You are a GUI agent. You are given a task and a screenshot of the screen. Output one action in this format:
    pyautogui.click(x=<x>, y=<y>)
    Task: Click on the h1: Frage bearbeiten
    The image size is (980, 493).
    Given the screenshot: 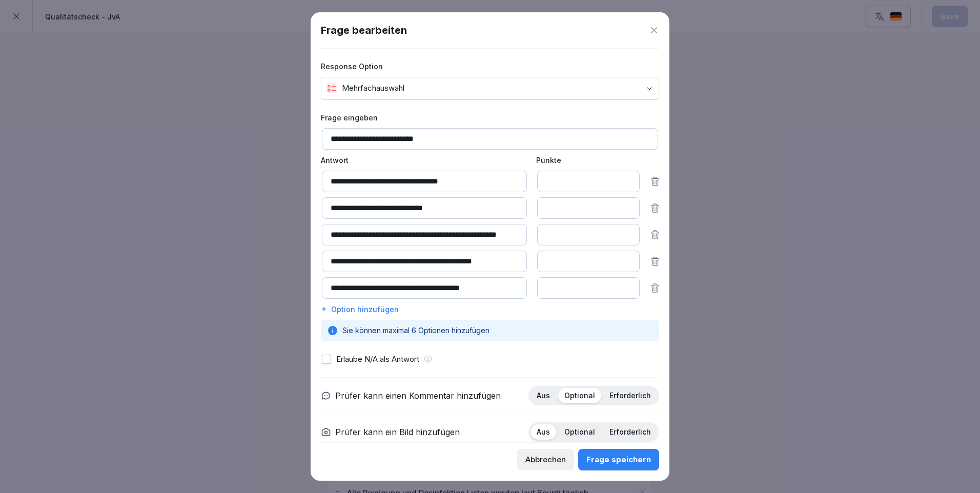 What is the action you would take?
    pyautogui.click(x=364, y=31)
    